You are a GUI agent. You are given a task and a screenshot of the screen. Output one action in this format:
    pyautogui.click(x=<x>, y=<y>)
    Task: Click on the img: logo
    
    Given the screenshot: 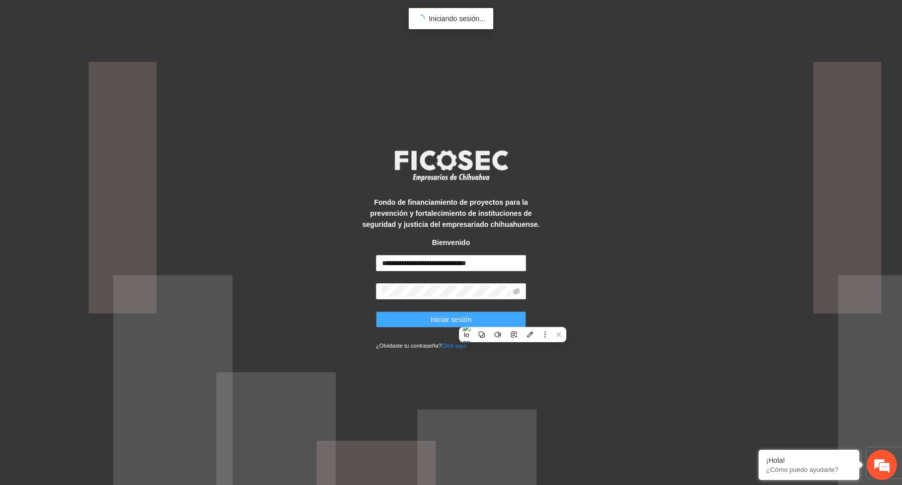 What is the action you would take?
    pyautogui.click(x=451, y=166)
    